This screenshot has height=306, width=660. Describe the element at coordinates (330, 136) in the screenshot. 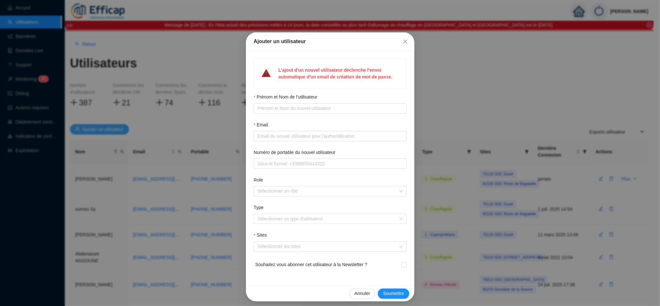

I see `input: Email` at that location.